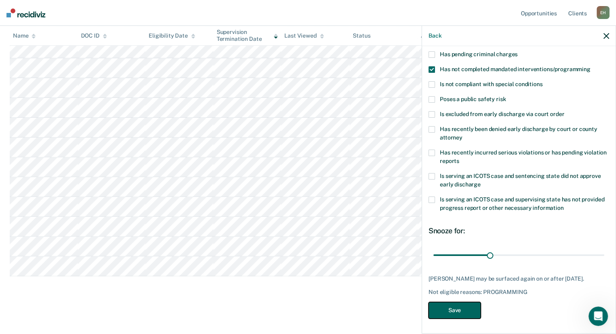  I want to click on div: Not eligible reasons: PROGRAMMING, so click(519, 292).